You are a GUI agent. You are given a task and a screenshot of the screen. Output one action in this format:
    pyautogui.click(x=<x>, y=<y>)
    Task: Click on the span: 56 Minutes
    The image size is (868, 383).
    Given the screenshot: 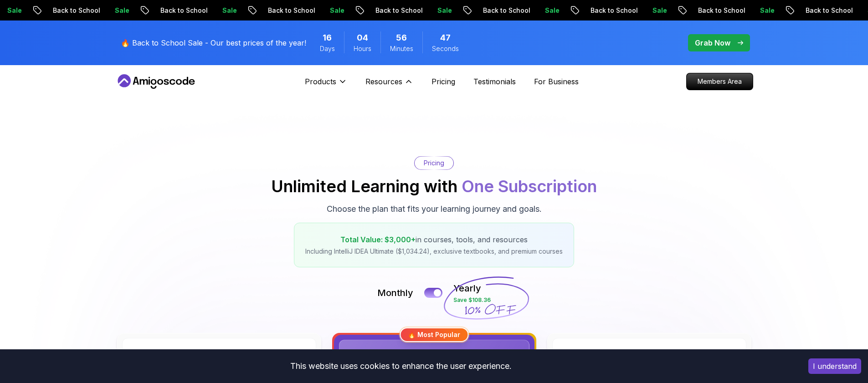 What is the action you would take?
    pyautogui.click(x=402, y=38)
    